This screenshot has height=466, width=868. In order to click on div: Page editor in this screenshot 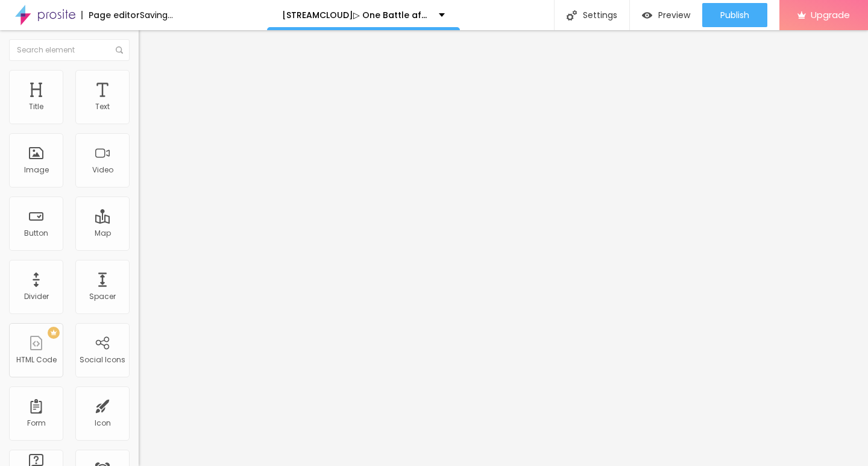, I will do `click(110, 15)`.